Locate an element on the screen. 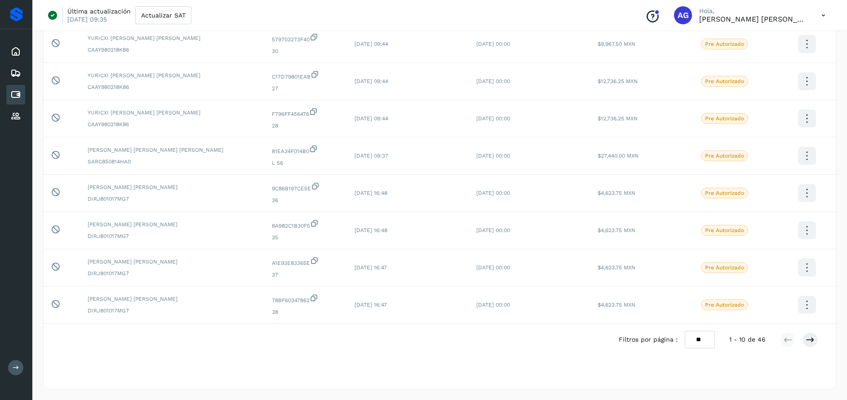  span: 78BF60347862 is located at coordinates (306, 299).